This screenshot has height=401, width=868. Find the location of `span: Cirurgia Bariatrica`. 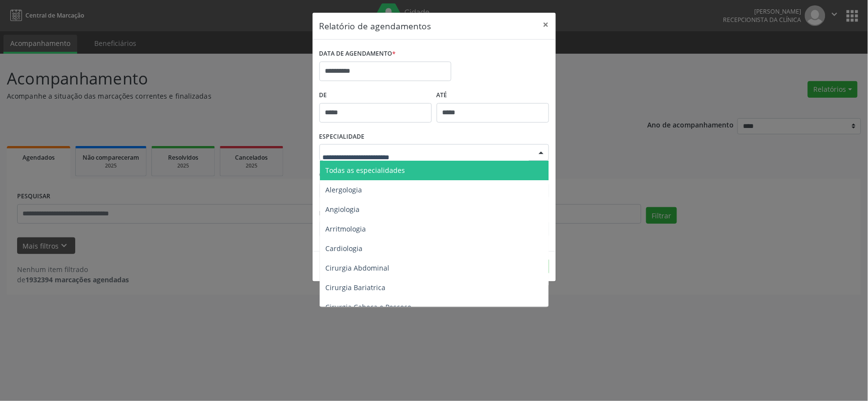

span: Cirurgia Bariatrica is located at coordinates (356, 287).